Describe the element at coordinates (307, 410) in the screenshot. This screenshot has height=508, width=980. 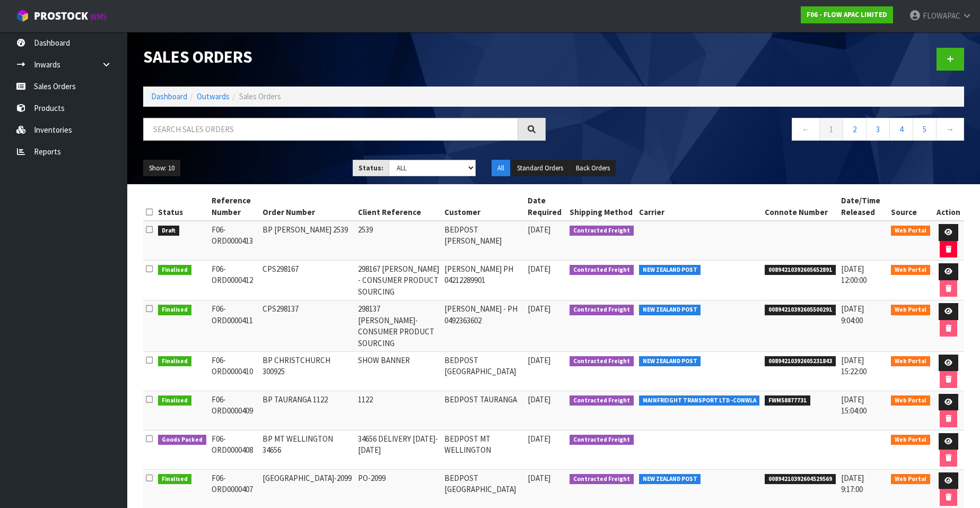
I see `td: BP TAURANGA 1122` at that location.